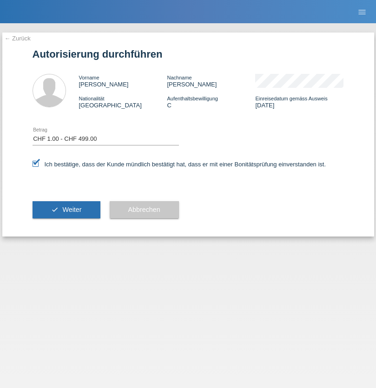  Describe the element at coordinates (192, 99) in the screenshot. I see `span: Aufenthaltsbewilligung` at that location.